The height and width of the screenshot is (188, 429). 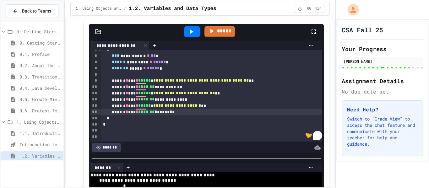 What do you see at coordinates (40, 77) in the screenshot?
I see `span: 0.3. Transitioning from AP CSP to AP CSA` at bounding box center [40, 77].